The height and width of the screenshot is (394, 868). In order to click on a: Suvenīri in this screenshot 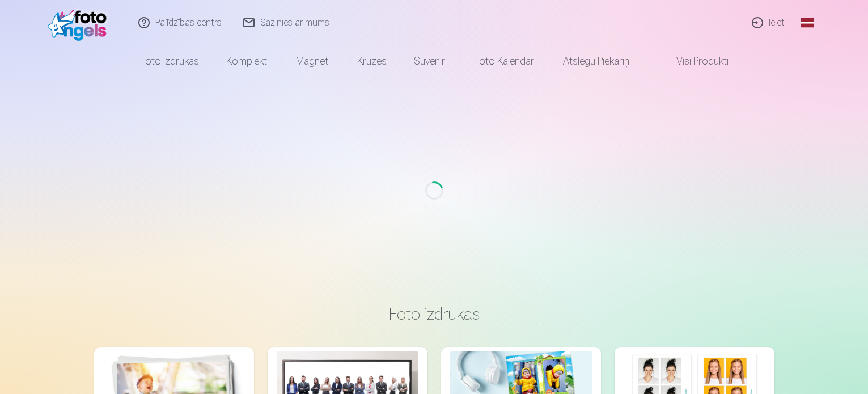, I will do `click(430, 61)`.